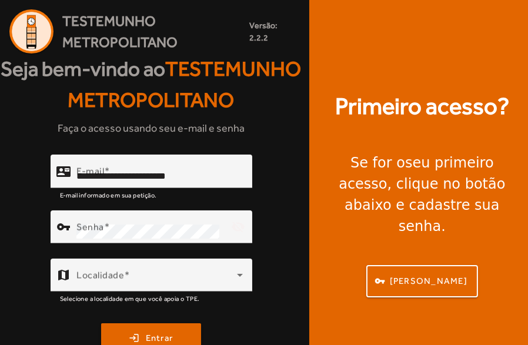 The height and width of the screenshot is (345, 528). Describe the element at coordinates (151, 128) in the screenshot. I see `span: Faça o acesso usando seu e-mail e senha` at that location.